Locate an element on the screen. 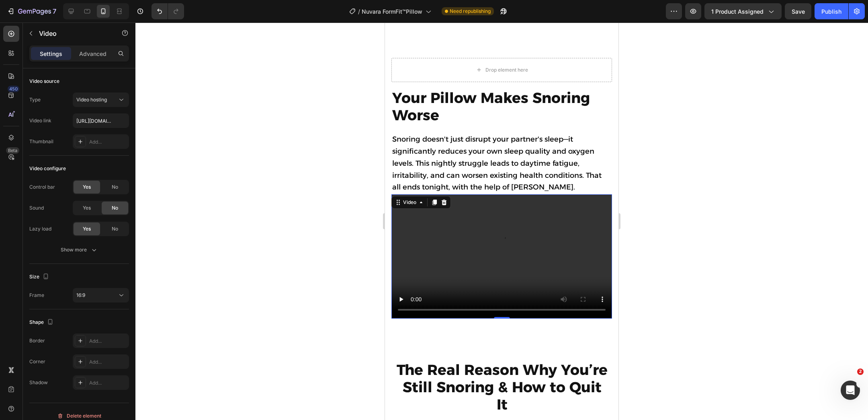 Image resolution: width=868 pixels, height=420 pixels. div: Beta is located at coordinates (13, 150).